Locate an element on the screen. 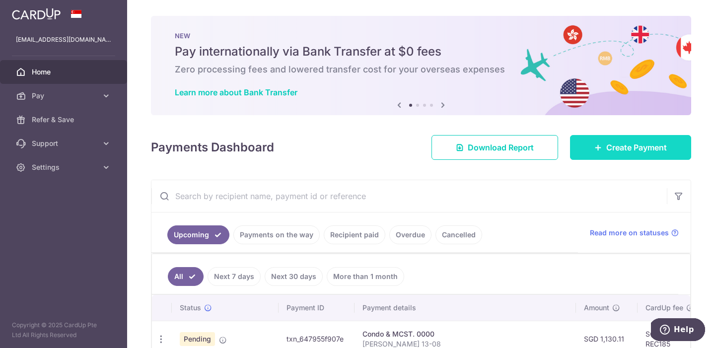 The width and height of the screenshot is (715, 348). h5: Pay internationally via Bank Transfer at $0 fees is located at coordinates (421, 52).